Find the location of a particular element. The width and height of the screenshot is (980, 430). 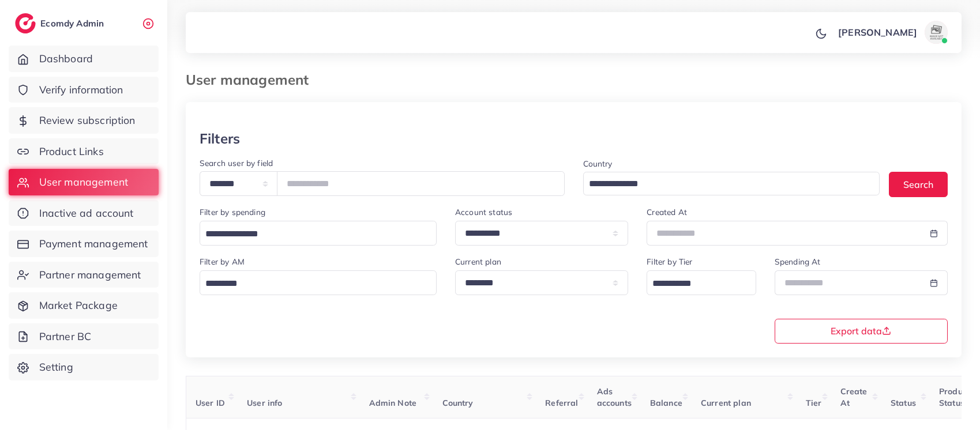

span: Partner management is located at coordinates (90, 275).